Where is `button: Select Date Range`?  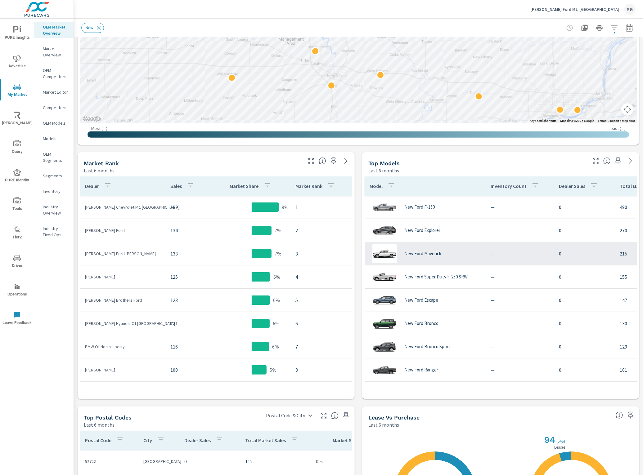 button: Select Date Range is located at coordinates (629, 28).